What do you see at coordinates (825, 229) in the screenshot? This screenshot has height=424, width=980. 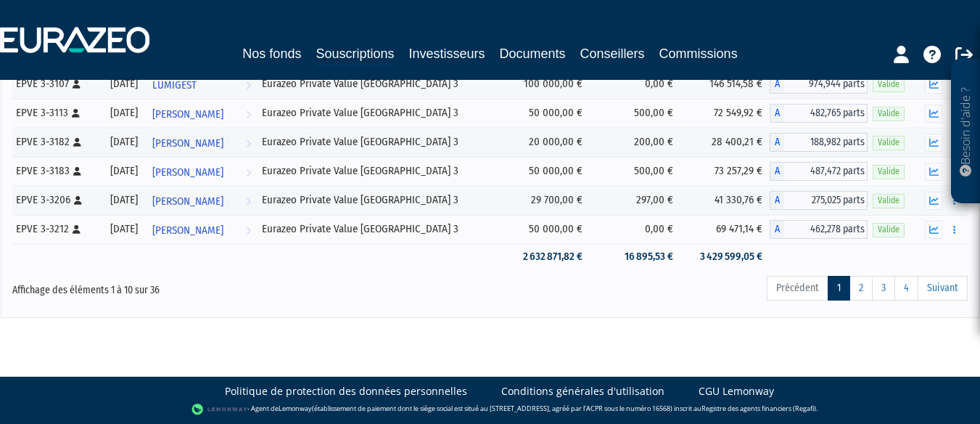 I see `span: 462,278 parts` at bounding box center [825, 229].